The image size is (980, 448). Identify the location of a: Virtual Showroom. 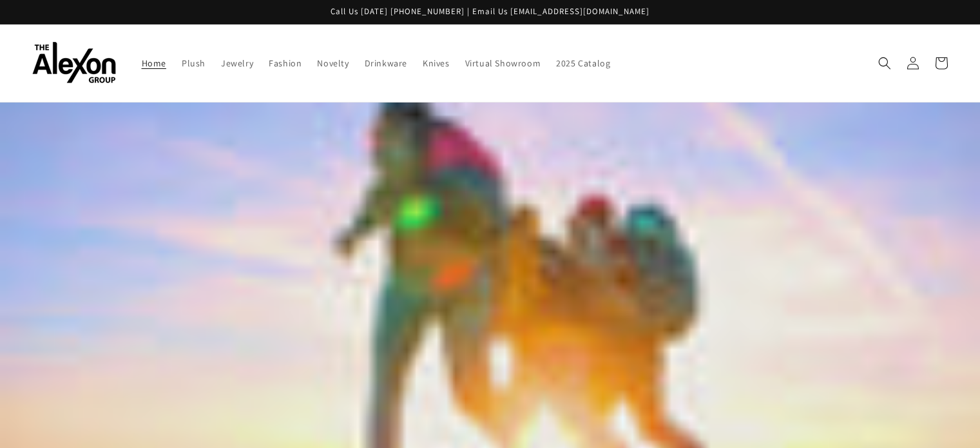
(503, 63).